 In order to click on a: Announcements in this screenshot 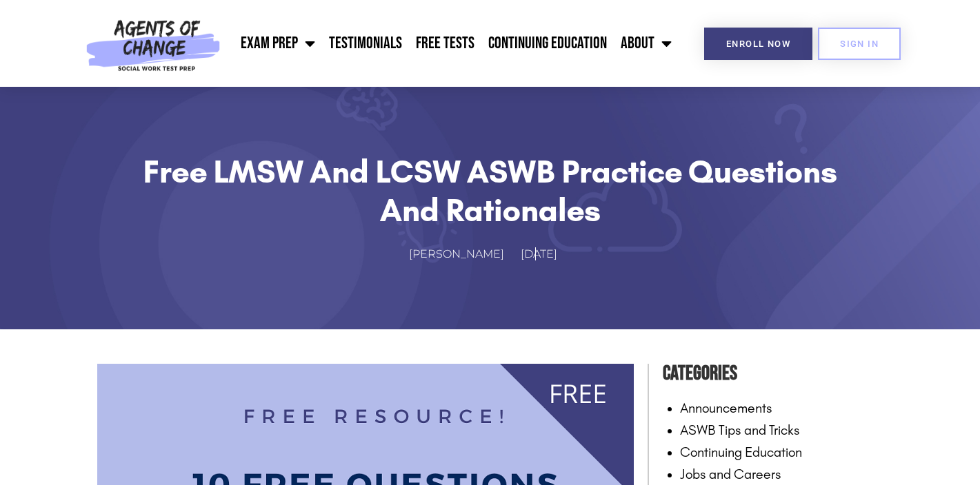, I will do `click(726, 408)`.